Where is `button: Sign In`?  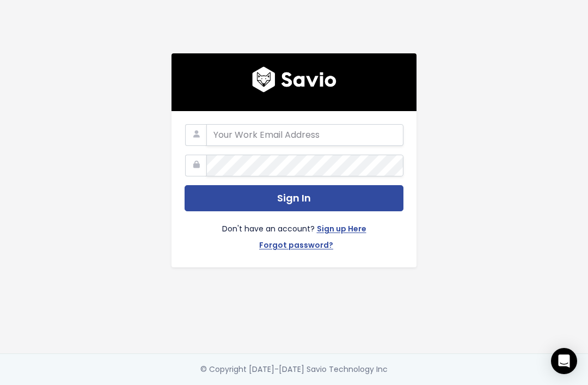
button: Sign In is located at coordinates (294, 199).